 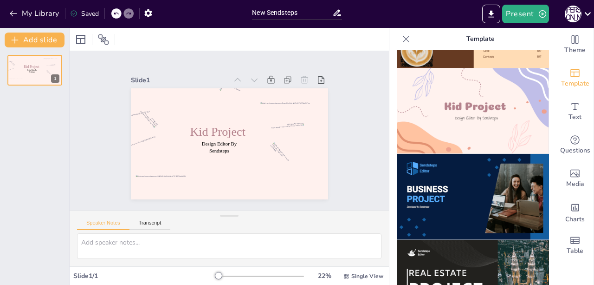 What do you see at coordinates (179, 80) in the screenshot?
I see `div: Slide 1` at bounding box center [179, 80].